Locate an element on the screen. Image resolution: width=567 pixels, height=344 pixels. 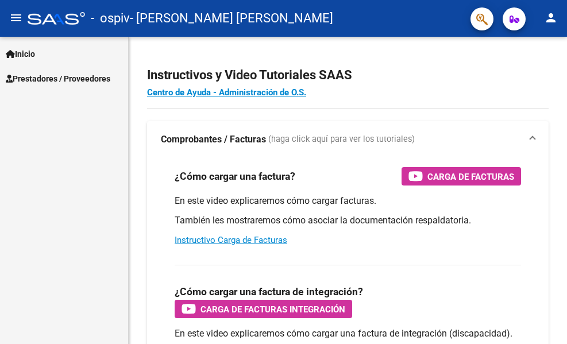
h3: ¿Cómo cargar una factura? is located at coordinates (235, 176).